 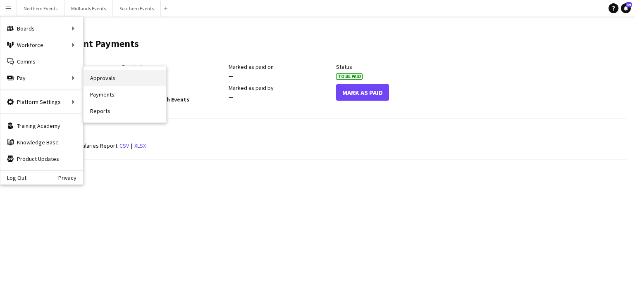 What do you see at coordinates (42, 45) in the screenshot?
I see `div: Workforce` at bounding box center [42, 45].